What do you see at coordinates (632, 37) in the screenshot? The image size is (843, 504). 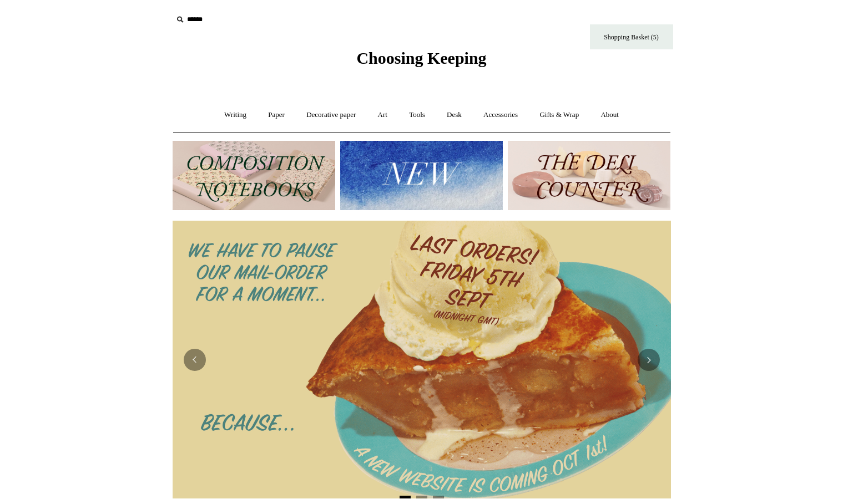 I see `a: Shopping Basket (5)` at bounding box center [632, 37].